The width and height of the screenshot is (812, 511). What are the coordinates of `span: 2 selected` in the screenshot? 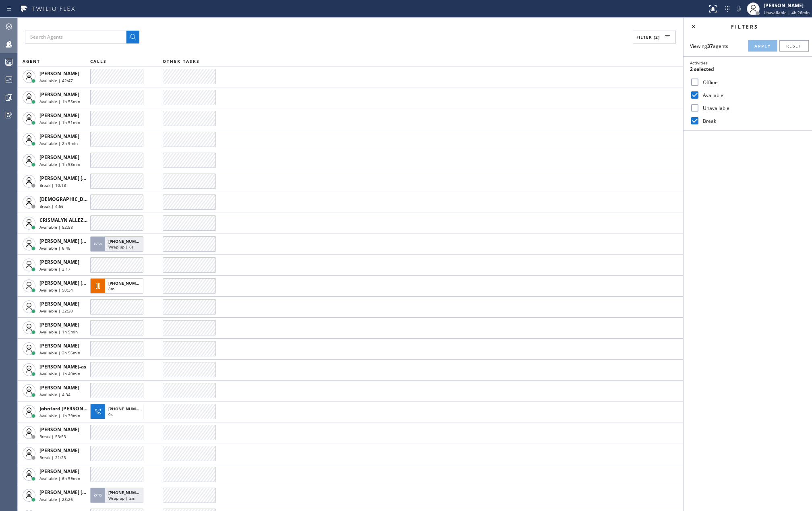 It's located at (702, 69).